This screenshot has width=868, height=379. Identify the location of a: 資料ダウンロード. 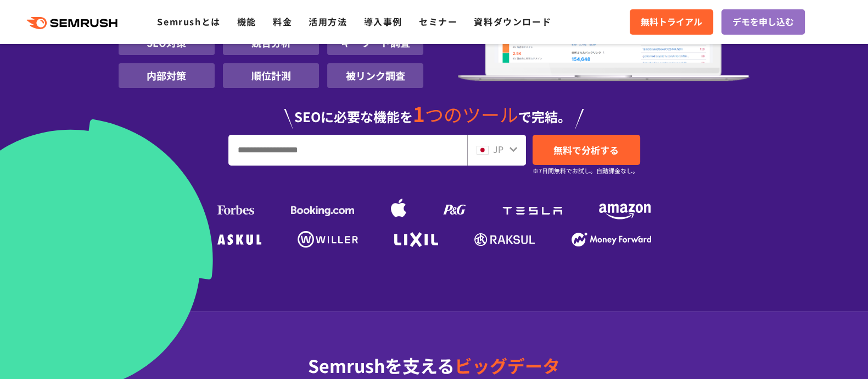
(512, 22).